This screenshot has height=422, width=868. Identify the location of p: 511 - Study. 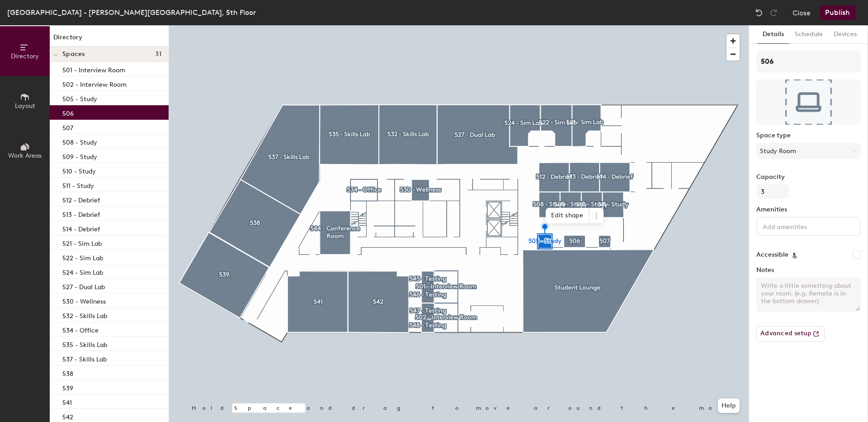
(78, 184).